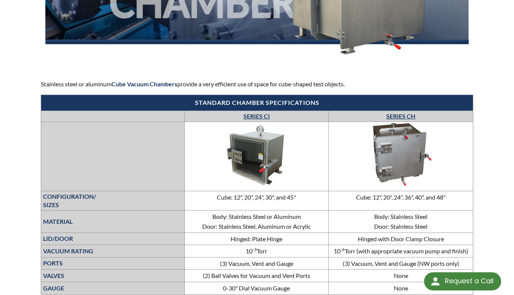 Image resolution: width=514 pixels, height=295 pixels. I want to click on td: 10 Torr (with appropriate vacuum pump and finish), so click(401, 251).